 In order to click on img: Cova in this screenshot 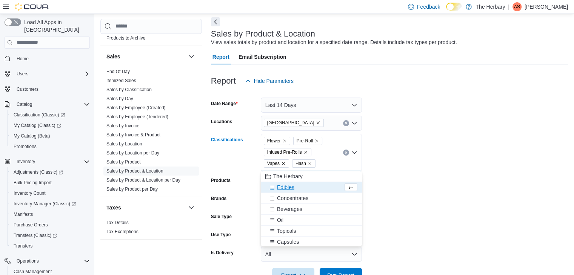, I will do `click(32, 7)`.